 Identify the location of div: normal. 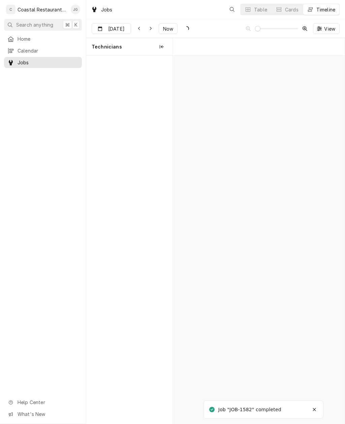
(259, 240).